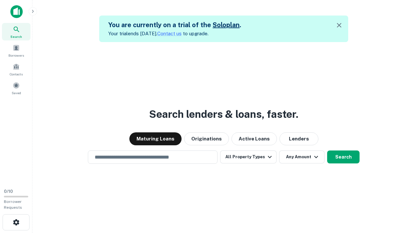 The width and height of the screenshot is (415, 233). Describe the element at coordinates (17, 12) in the screenshot. I see `img: capitalize-icon.png` at that location.